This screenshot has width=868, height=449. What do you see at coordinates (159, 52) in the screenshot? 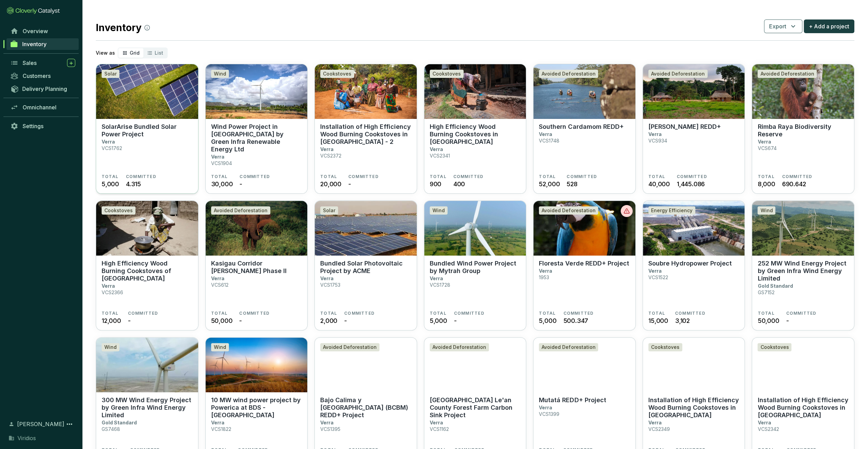
I see `span: List` at bounding box center [159, 52].